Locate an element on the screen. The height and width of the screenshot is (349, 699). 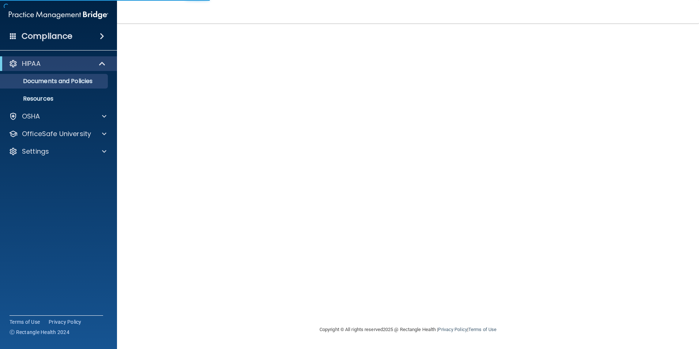
div: Copyright © All rights reserved 2025 @ Rectangle Health | | is located at coordinates (408, 329).